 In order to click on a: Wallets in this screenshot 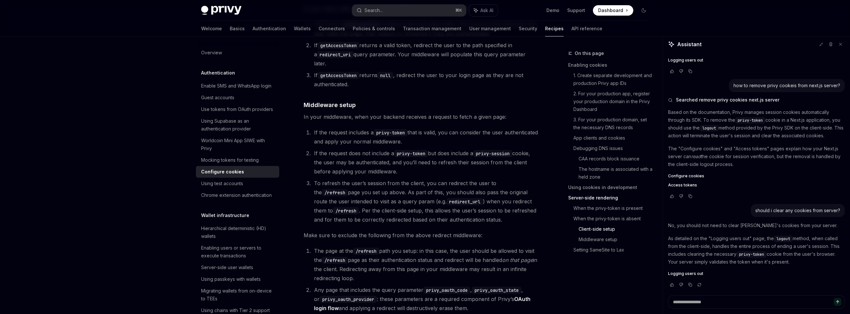, I will do `click(302, 29)`.